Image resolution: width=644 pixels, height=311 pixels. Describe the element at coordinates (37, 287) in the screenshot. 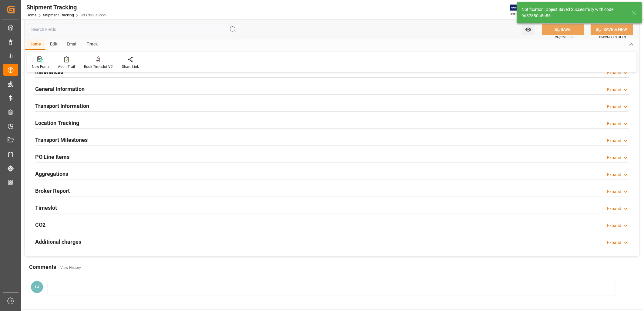

I see `span: LJ` at that location.